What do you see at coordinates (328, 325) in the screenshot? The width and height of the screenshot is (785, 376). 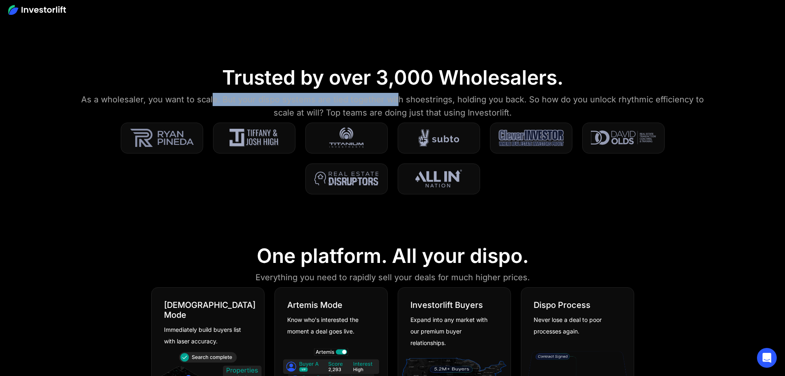 I see `div: Know who's interested the moment a deal goes live.` at bounding box center [328, 325].